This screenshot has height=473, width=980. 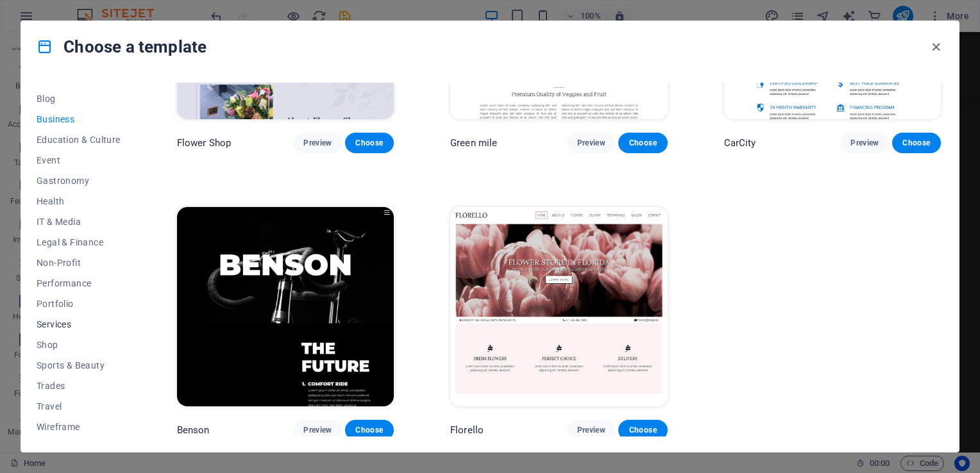 What do you see at coordinates (78, 426) in the screenshot?
I see `span: Wireframe` at bounding box center [78, 426].